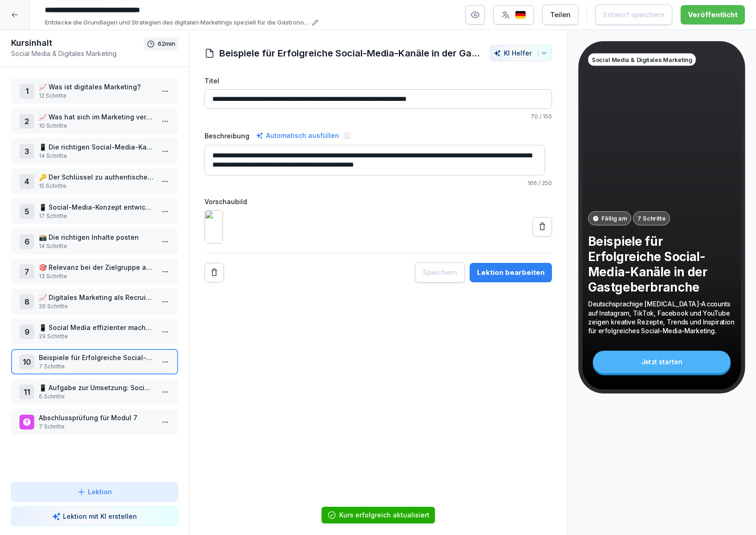 The image size is (756, 535). Describe the element at coordinates (177, 23) in the screenshot. I see `p: Entdecke die Grundlagen und Strategien des digitalen Marketings speziell für die Gastronomie. Erf...` at that location.